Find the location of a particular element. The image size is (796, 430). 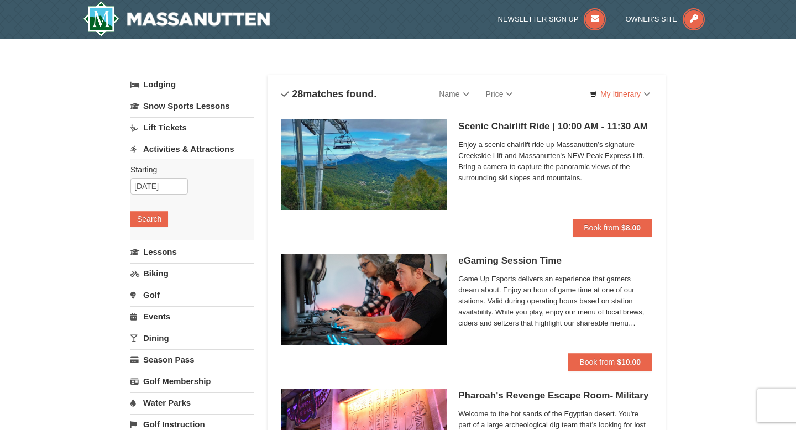

button: Book from $8.00 is located at coordinates (612, 228).